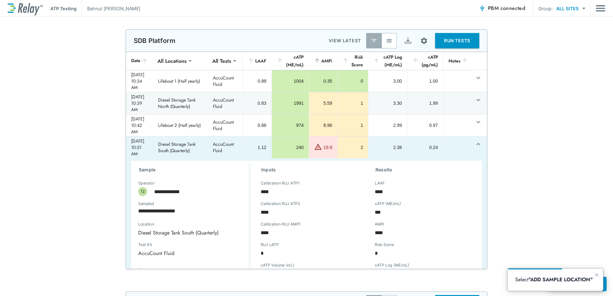  I want to click on div: 2.99, so click(388, 125).